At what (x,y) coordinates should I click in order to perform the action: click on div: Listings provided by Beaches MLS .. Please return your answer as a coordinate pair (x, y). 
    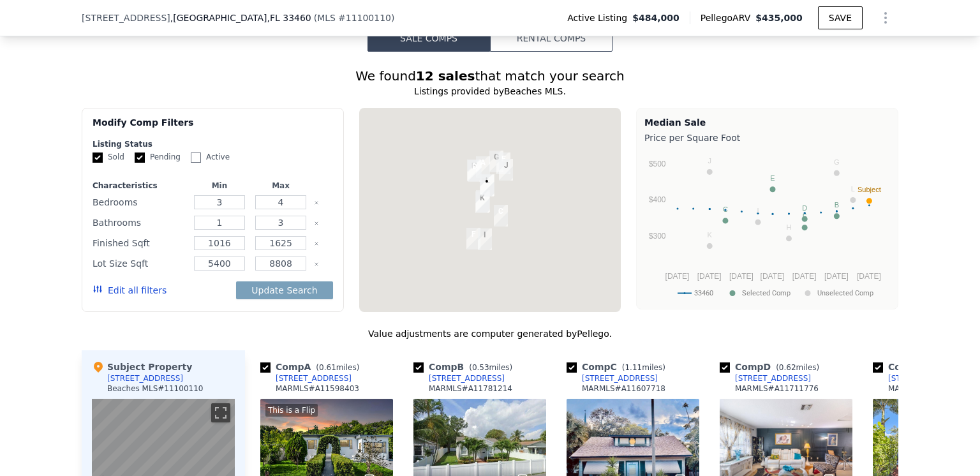
    Looking at the image, I should click on (490, 91).